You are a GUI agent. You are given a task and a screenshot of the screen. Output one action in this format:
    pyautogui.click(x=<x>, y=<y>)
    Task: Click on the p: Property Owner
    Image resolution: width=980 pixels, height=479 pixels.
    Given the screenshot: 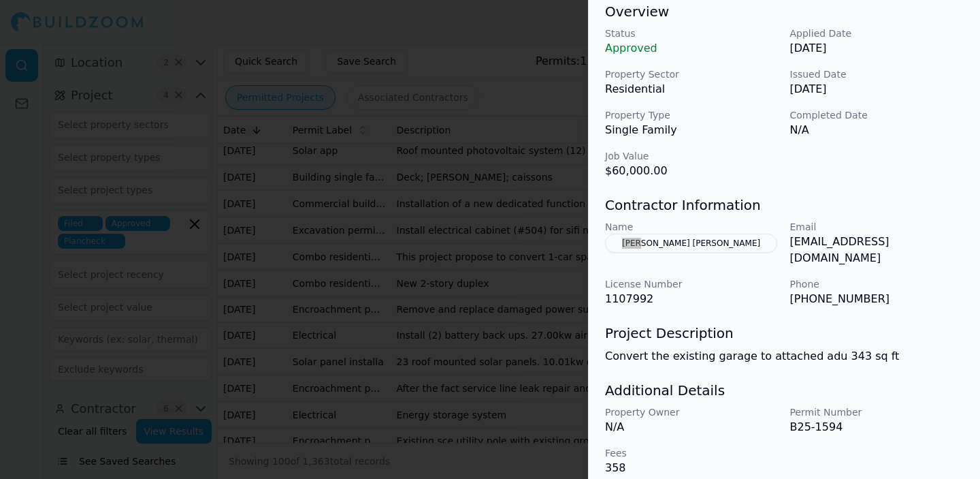 What is the action you would take?
    pyautogui.click(x=692, y=412)
    